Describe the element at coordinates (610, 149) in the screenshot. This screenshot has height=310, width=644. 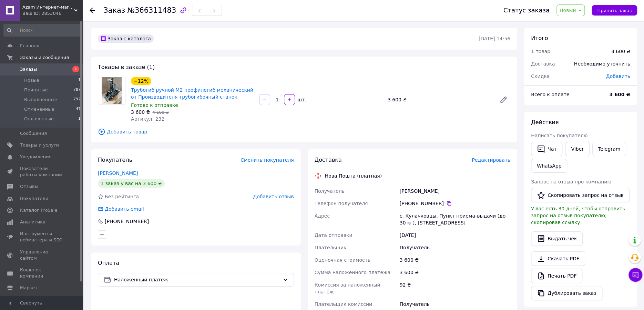
I see `a: Telegram` at that location.